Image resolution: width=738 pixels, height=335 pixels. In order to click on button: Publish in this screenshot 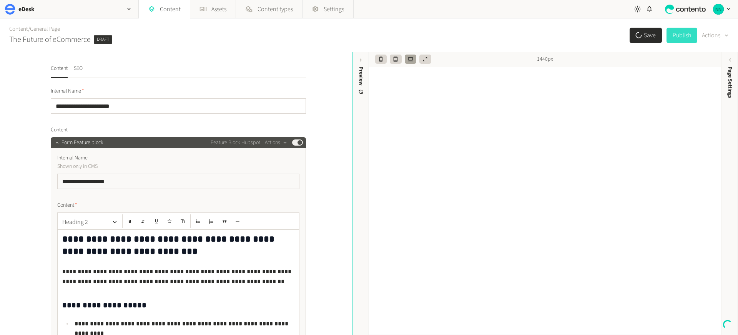, I will do `click(682, 35)`.